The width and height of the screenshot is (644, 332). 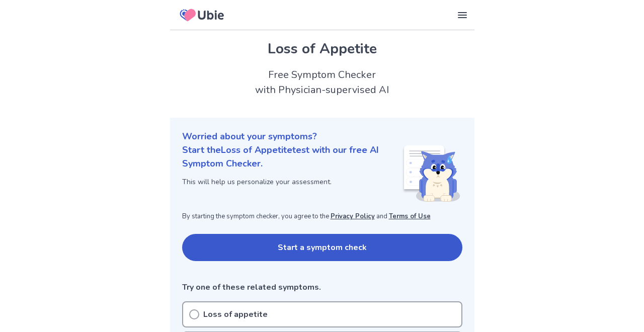 What do you see at coordinates (353, 216) in the screenshot?
I see `a: Privacy Policy` at bounding box center [353, 216].